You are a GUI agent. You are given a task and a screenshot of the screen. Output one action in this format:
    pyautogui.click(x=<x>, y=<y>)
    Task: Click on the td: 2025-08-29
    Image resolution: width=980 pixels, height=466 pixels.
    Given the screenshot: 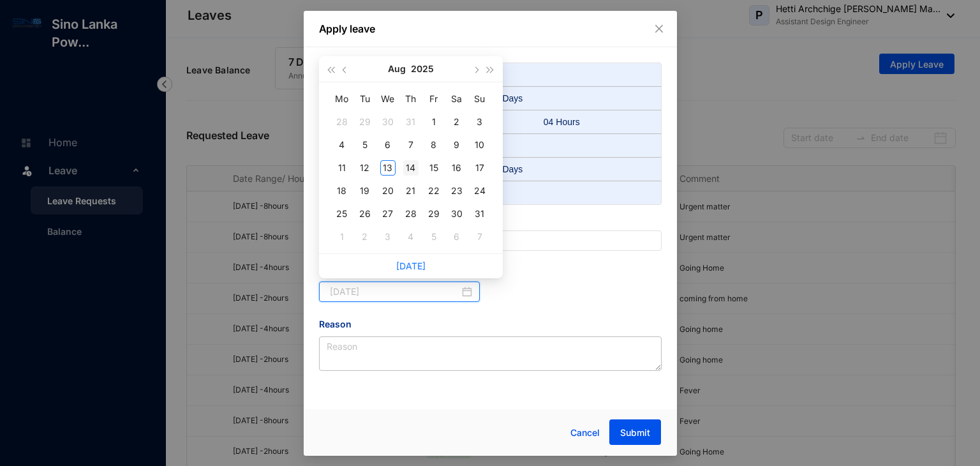 What is the action you would take?
    pyautogui.click(x=434, y=214)
    